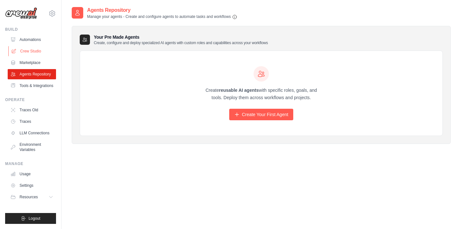 The width and height of the screenshot is (461, 229). What do you see at coordinates (28, 197) in the screenshot?
I see `span: Resources` at bounding box center [28, 197].